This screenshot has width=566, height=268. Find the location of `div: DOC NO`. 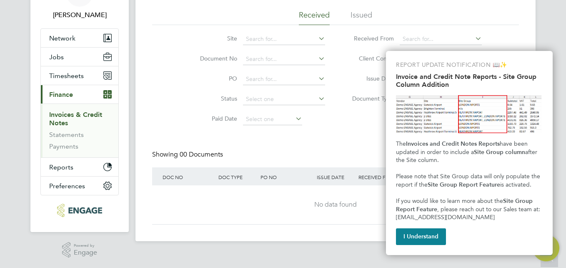

div: DOC NO is located at coordinates (188, 177).